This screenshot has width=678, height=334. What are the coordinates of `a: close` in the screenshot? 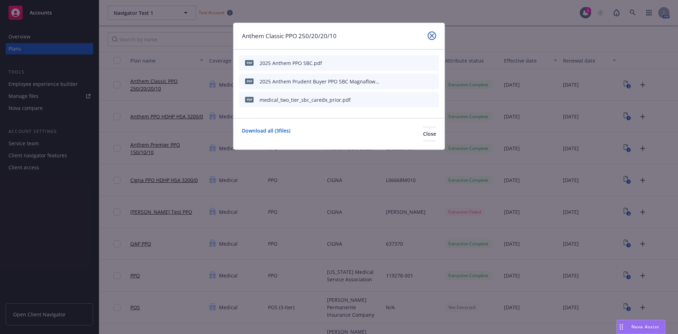 It's located at (432, 36).